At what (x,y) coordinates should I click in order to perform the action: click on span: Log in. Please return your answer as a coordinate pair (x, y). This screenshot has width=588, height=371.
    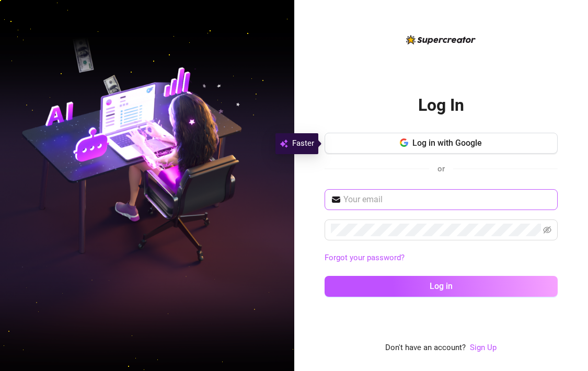
    Looking at the image, I should click on (441, 286).